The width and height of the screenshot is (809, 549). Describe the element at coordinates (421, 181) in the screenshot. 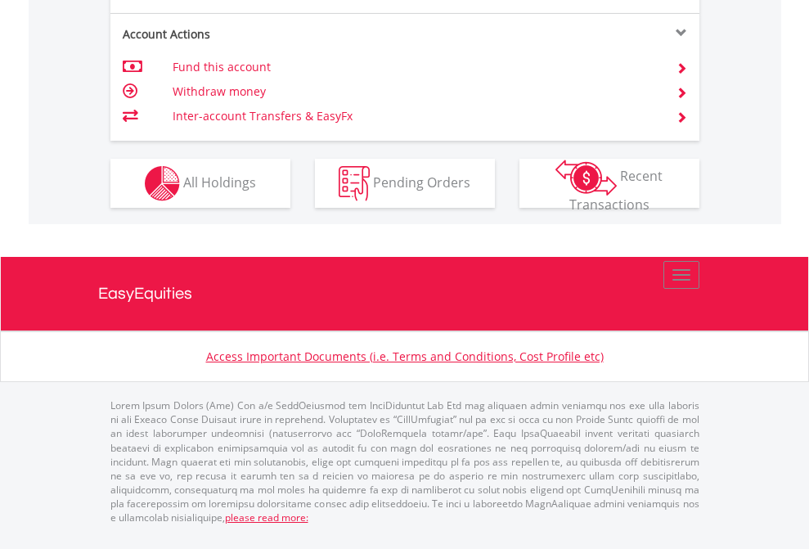

I see `span: Pending Orders` at that location.